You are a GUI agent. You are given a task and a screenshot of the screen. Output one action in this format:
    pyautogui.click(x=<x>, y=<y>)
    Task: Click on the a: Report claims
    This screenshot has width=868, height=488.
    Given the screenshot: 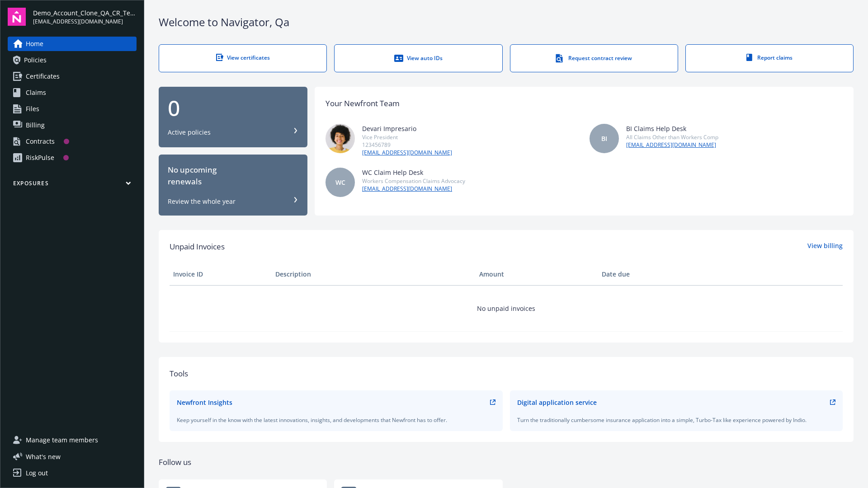 What is the action you would take?
    pyautogui.click(x=769, y=58)
    